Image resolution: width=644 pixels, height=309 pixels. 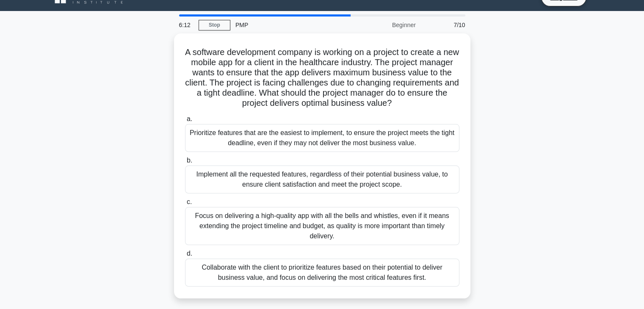 I want to click on a: Stop, so click(x=214, y=25).